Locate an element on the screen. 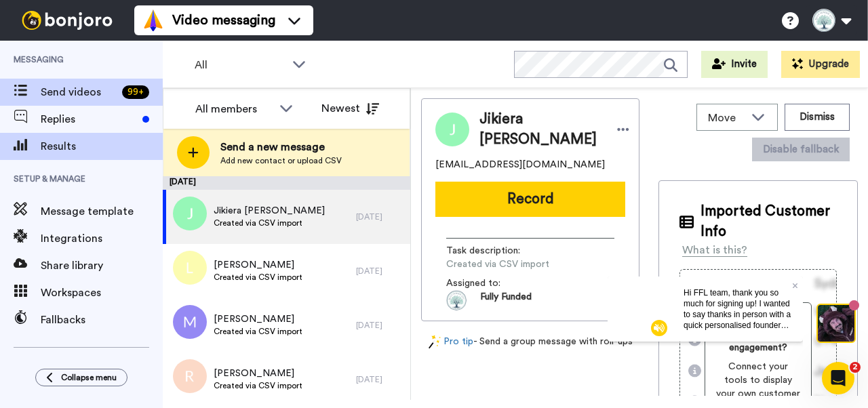  img: bj-logo-header-white.svg is located at coordinates (67, 21).